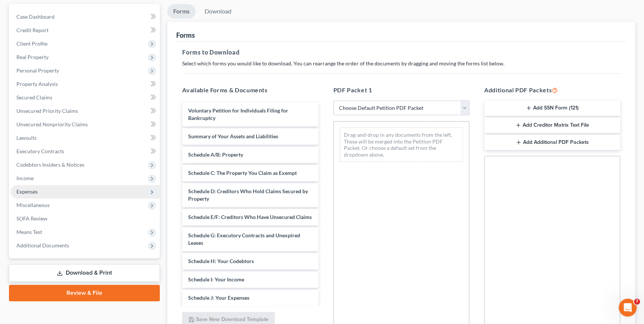 The height and width of the screenshot is (324, 644). Describe the element at coordinates (50, 165) in the screenshot. I see `span: Codebtors Insiders & Notices` at that location.